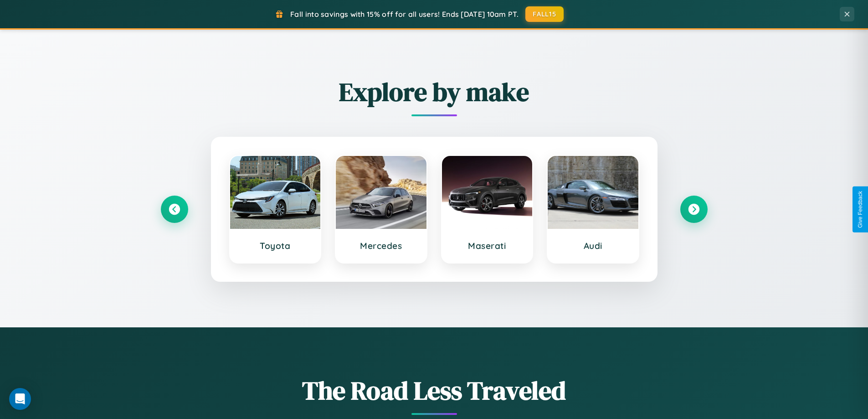 The width and height of the screenshot is (868, 419). Describe the element at coordinates (593, 246) in the screenshot. I see `h3: Audi` at that location.